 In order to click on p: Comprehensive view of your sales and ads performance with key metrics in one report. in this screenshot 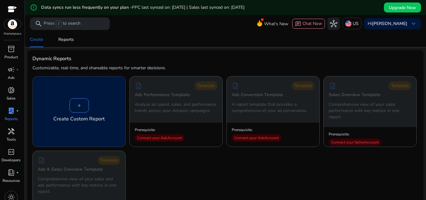, I will do `click(79, 185)`.